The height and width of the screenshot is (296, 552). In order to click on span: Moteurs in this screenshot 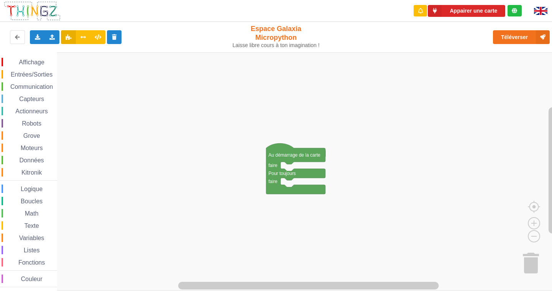, I will do `click(32, 148)`.